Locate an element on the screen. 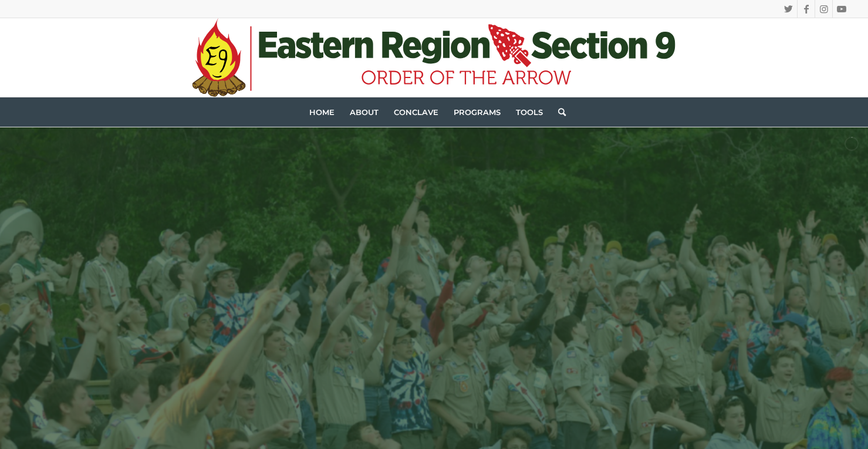 This screenshot has height=449, width=868. a: Tools is located at coordinates (529, 112).